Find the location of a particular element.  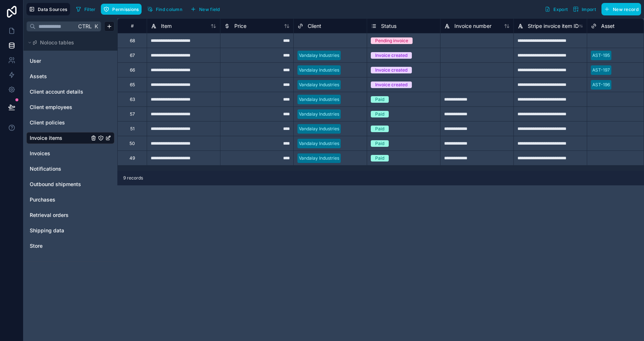

a: Purchases is located at coordinates (60, 200).